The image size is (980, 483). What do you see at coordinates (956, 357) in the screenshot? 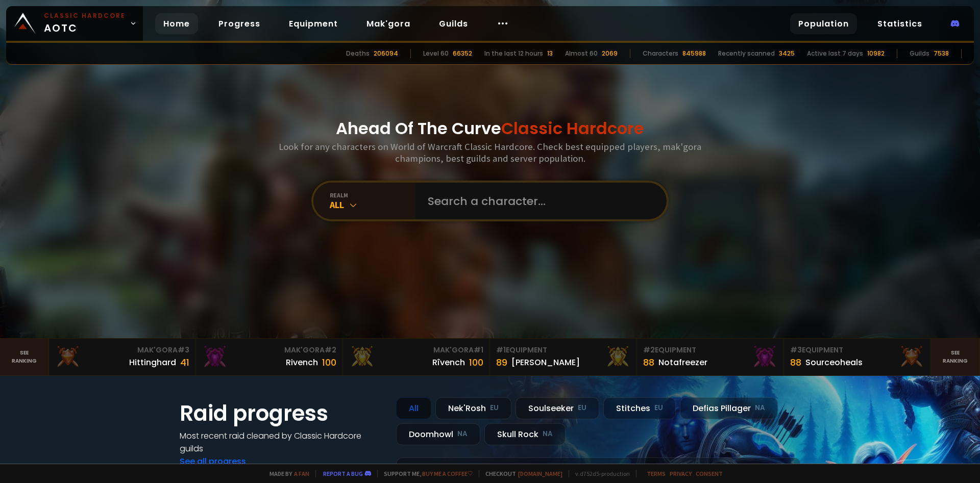
I see `a: Seeranking` at bounding box center [956, 357].